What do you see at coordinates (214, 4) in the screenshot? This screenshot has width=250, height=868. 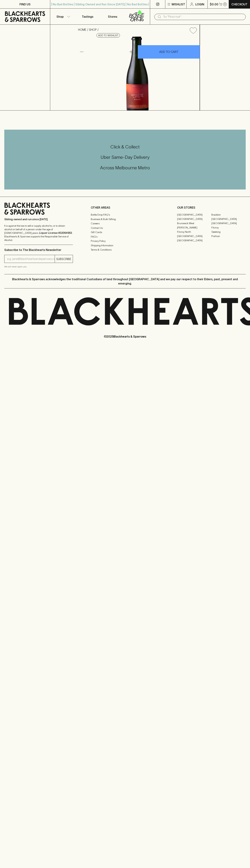 I see `p: $0.00` at bounding box center [214, 4].